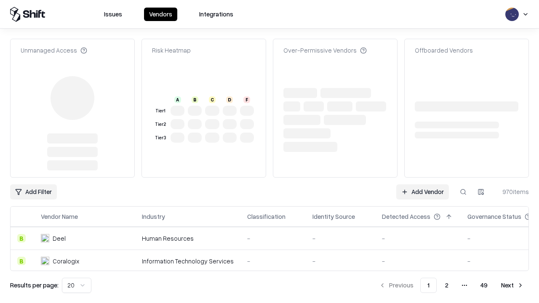 This screenshot has width=539, height=303. Describe the element at coordinates (212, 100) in the screenshot. I see `div: C` at that location.